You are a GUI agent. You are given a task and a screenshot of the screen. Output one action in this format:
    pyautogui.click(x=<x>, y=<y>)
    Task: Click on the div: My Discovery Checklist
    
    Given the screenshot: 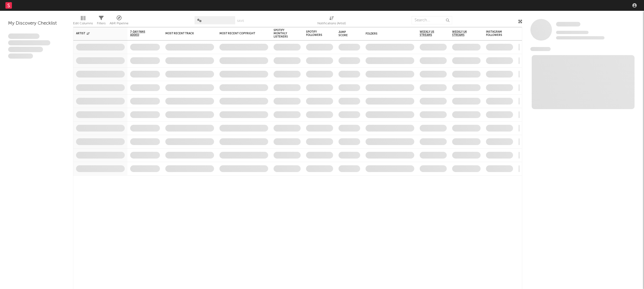 What is the action you would take?
    pyautogui.click(x=36, y=24)
    